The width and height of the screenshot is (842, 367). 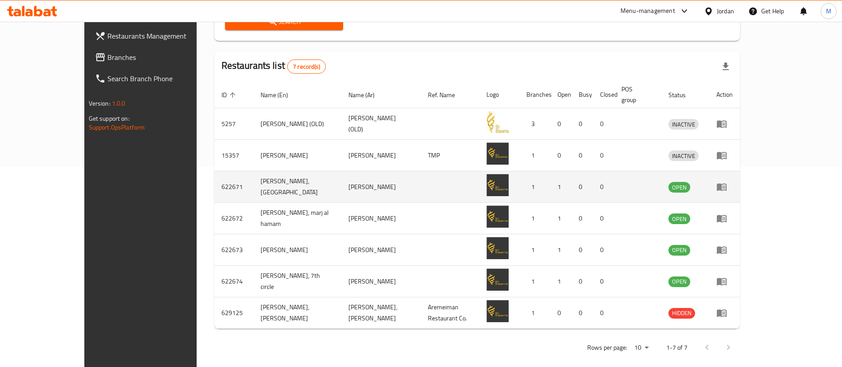 I want to click on td: 622672, so click(x=234, y=218).